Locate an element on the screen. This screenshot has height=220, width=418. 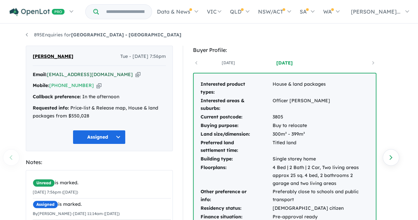
td: Interested areas & suburbs: is located at coordinates (236, 105).